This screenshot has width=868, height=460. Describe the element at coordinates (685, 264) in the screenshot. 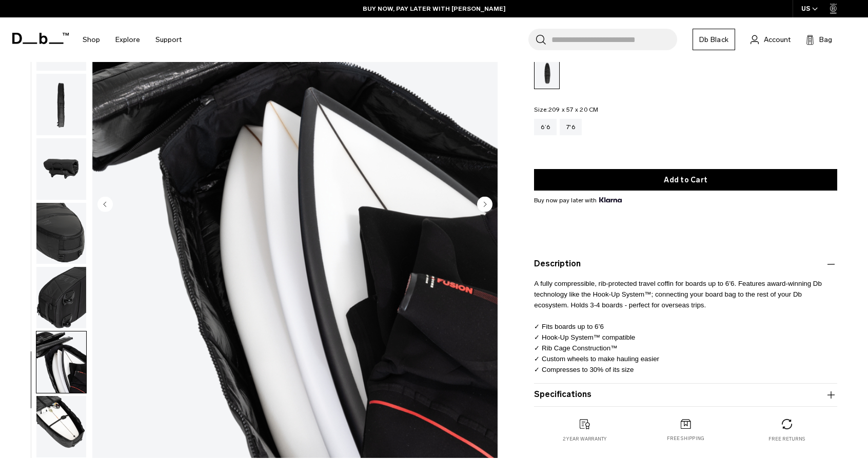

I see `button: Description` at that location.